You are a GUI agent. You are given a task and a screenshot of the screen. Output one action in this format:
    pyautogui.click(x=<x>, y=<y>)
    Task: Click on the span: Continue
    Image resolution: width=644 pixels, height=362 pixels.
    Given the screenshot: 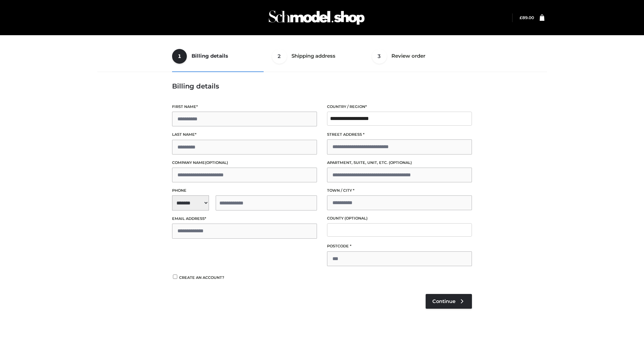 What is the action you would take?
    pyautogui.click(x=444, y=301)
    